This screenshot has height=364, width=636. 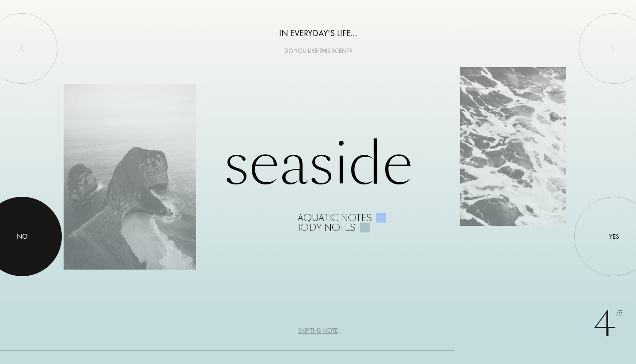 What do you see at coordinates (607, 325) in the screenshot?
I see `div: 4` at bounding box center [607, 325].